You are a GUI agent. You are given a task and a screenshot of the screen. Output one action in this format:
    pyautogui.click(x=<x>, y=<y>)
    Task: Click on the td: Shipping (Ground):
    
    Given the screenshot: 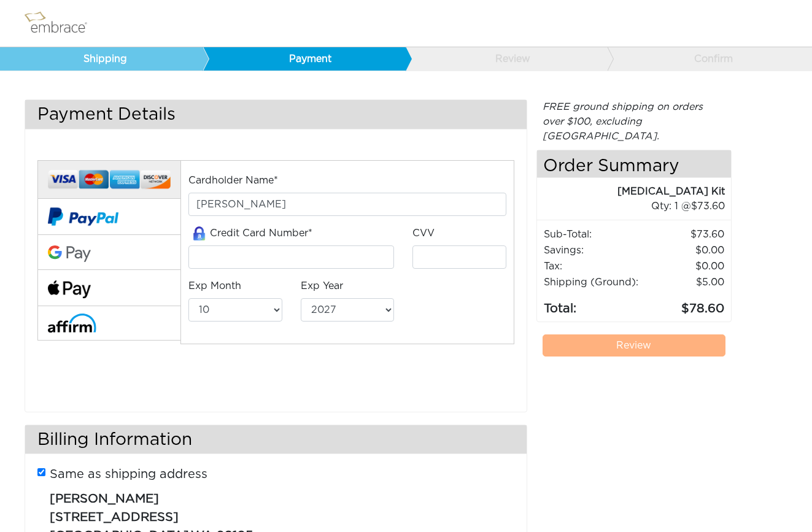 What is the action you would take?
    pyautogui.click(x=593, y=282)
    